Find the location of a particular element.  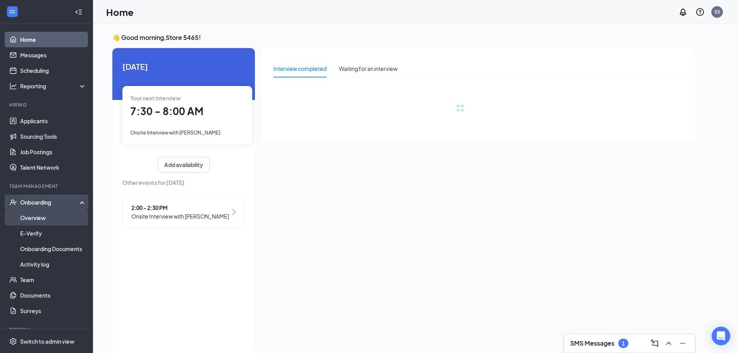

svg: Settings is located at coordinates (13, 341).